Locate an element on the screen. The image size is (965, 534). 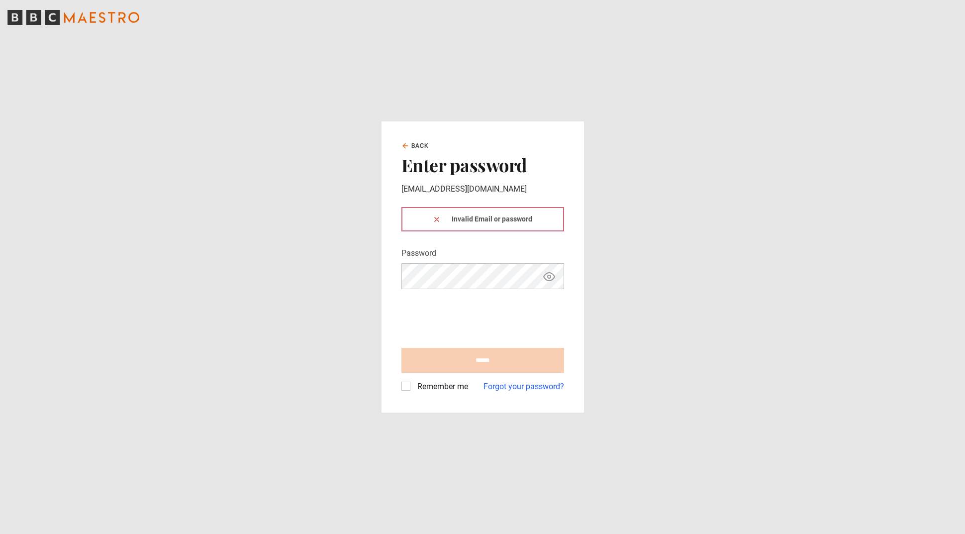
svg: BBC Maestro is located at coordinates (73, 17).